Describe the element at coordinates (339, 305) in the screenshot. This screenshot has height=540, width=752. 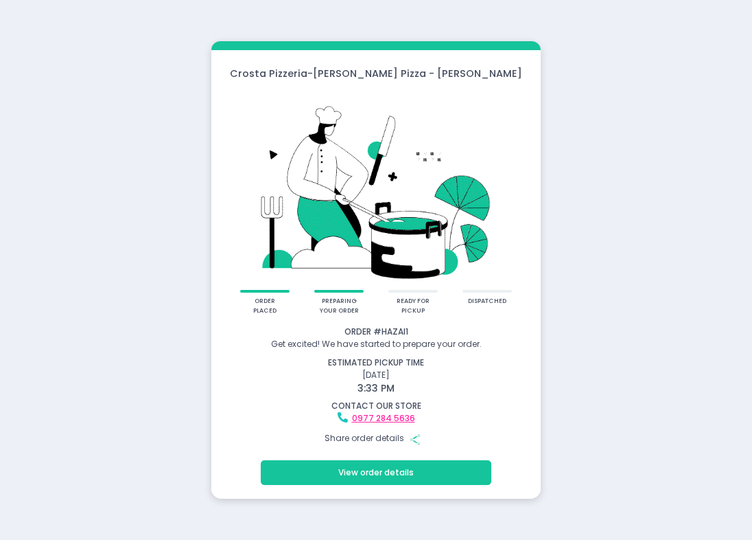
I see `div: preparing your order` at that location.